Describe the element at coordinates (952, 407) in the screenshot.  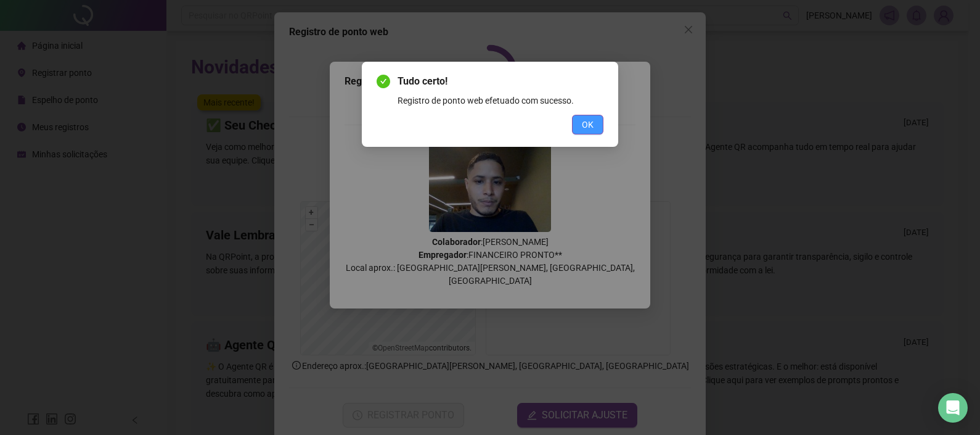
I see `div: Open Intercom Messenger` at that location.